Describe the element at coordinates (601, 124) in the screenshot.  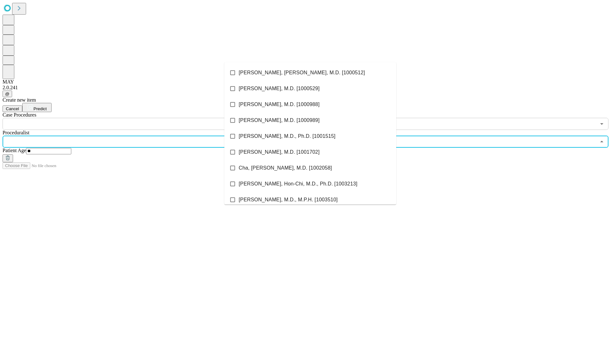
I see `button: Open` at that location.